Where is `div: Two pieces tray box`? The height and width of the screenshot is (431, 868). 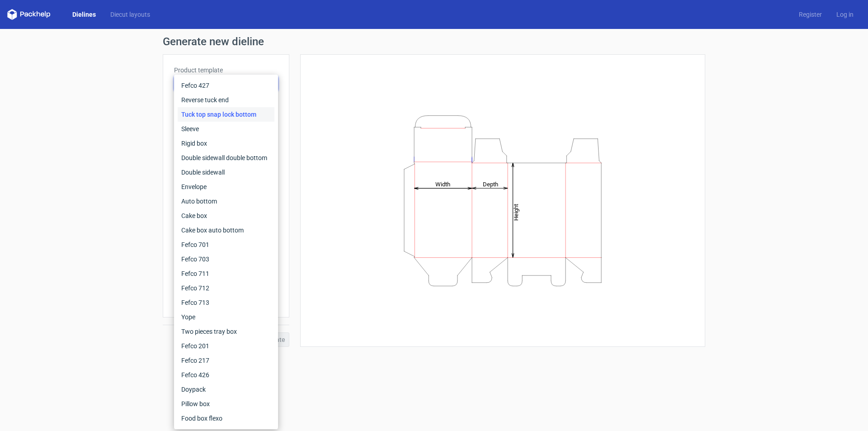
div: Two pieces tray box is located at coordinates (226, 331).